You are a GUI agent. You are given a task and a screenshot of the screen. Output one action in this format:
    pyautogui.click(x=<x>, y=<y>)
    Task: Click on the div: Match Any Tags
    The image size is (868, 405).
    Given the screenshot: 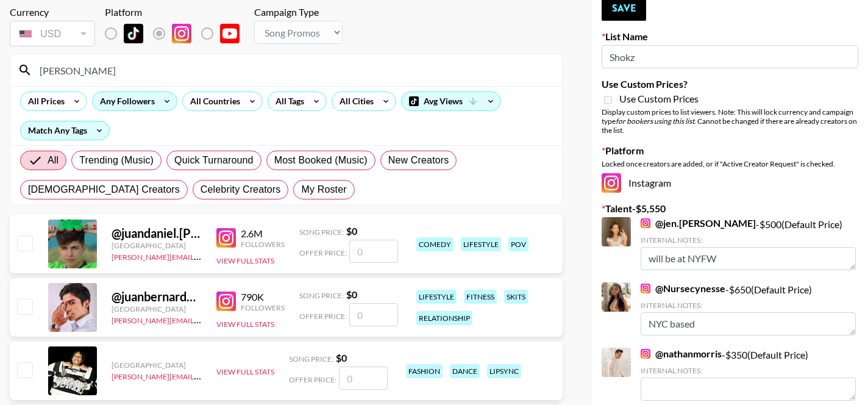 What is the action you would take?
    pyautogui.click(x=64, y=131)
    